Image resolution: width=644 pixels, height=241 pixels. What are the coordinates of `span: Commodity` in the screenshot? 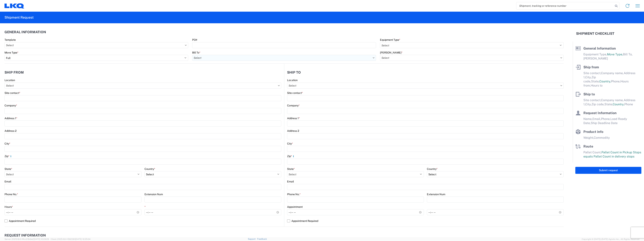 It's located at (602, 138).